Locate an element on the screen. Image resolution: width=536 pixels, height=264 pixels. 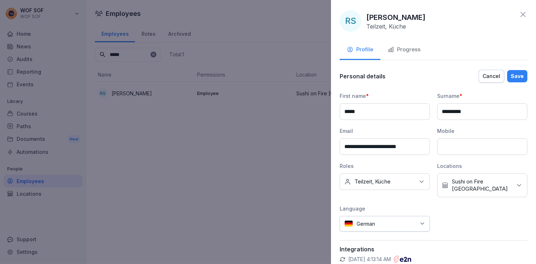
div: Roles is located at coordinates (385, 166).